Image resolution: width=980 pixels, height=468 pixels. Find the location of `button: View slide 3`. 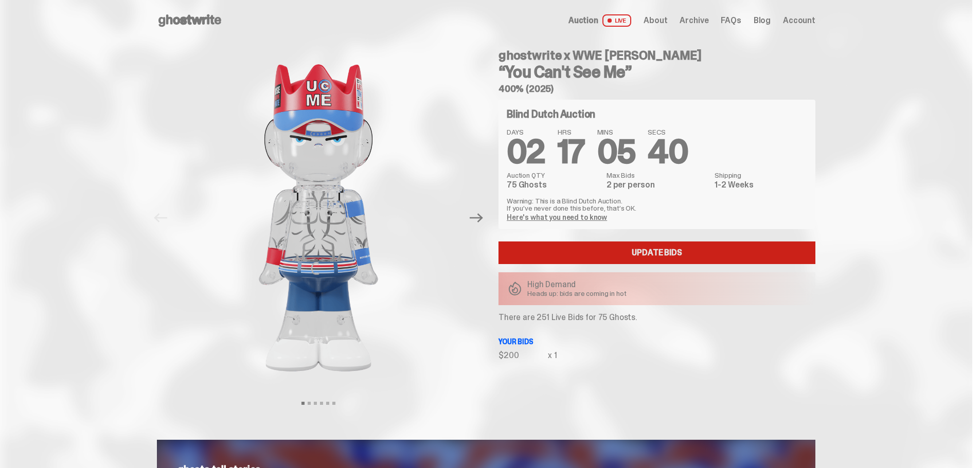

button: View slide 3 is located at coordinates (316, 404).